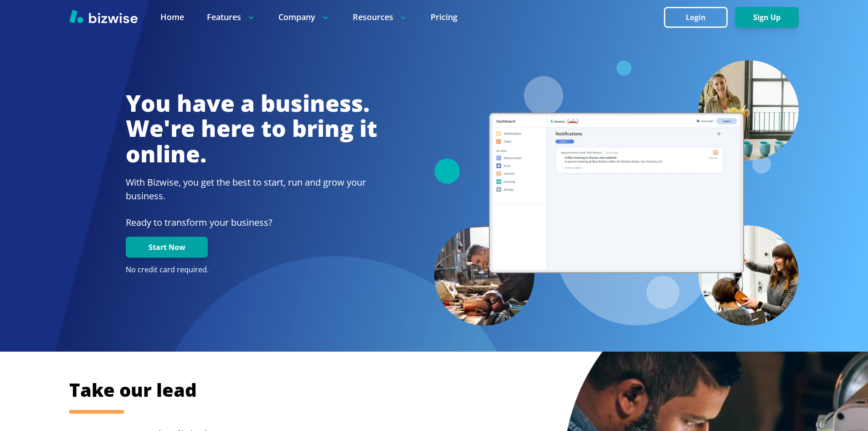  What do you see at coordinates (304, 17) in the screenshot?
I see `p: Company` at bounding box center [304, 17].